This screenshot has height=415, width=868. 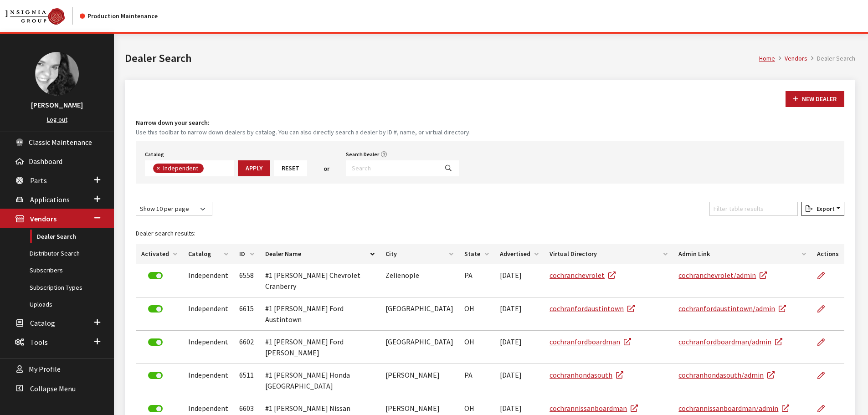 I want to click on a: Home, so click(x=766, y=58).